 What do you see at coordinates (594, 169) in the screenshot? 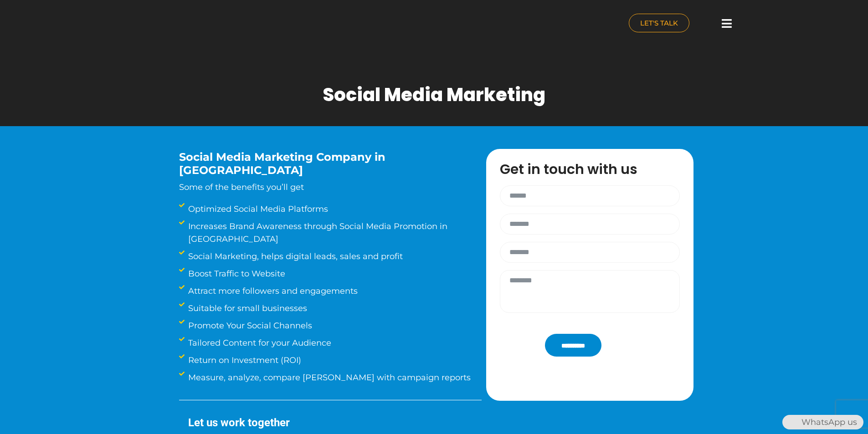
I see `h3: Get in touch with us` at bounding box center [594, 169].